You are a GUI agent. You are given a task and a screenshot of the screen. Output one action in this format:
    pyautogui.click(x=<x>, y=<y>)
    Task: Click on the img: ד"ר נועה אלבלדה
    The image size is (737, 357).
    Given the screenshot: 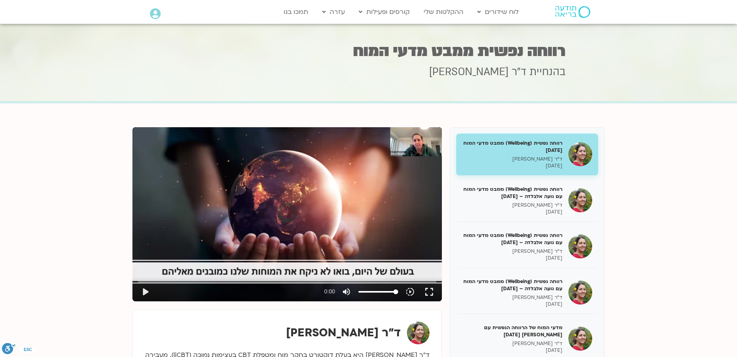 What is the action you would take?
    pyautogui.click(x=418, y=333)
    